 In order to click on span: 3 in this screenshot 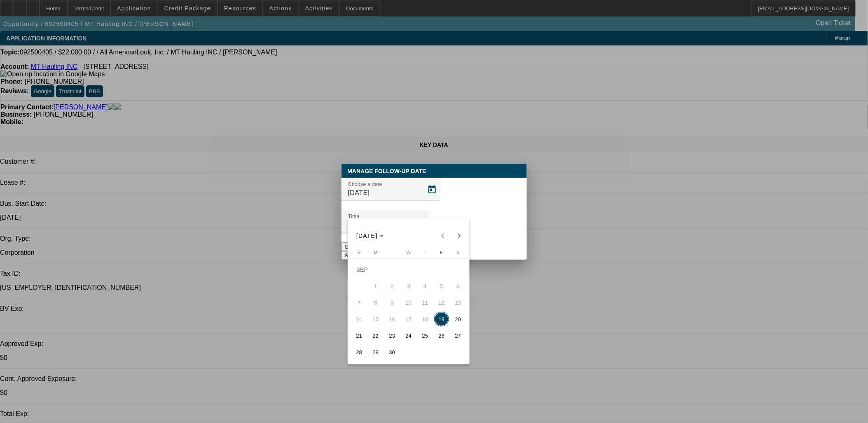, I will do `click(409, 286)`.